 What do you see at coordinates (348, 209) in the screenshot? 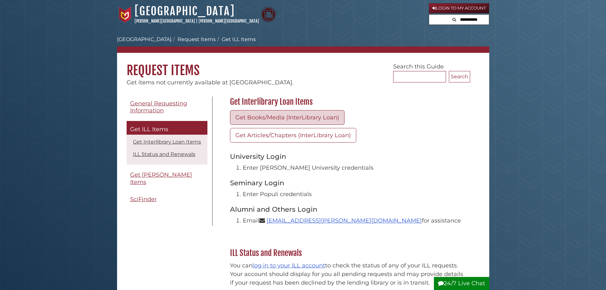
I see `h3: Alumni and Others Login` at bounding box center [348, 209].